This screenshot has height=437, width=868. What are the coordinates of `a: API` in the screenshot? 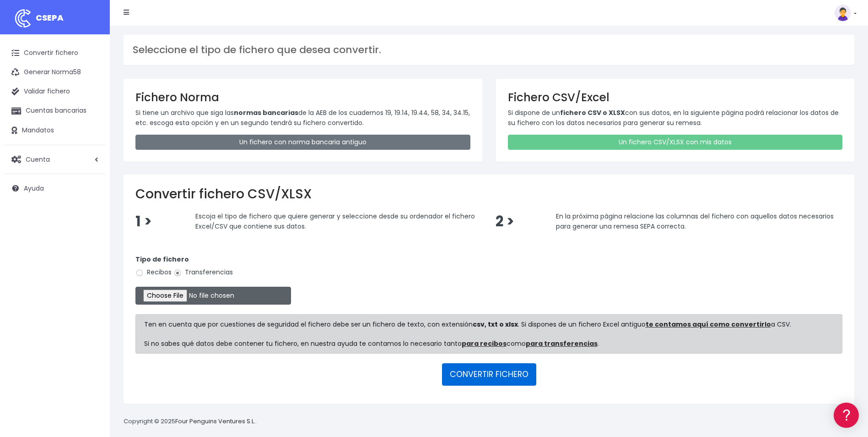 It's located at (91, 241).